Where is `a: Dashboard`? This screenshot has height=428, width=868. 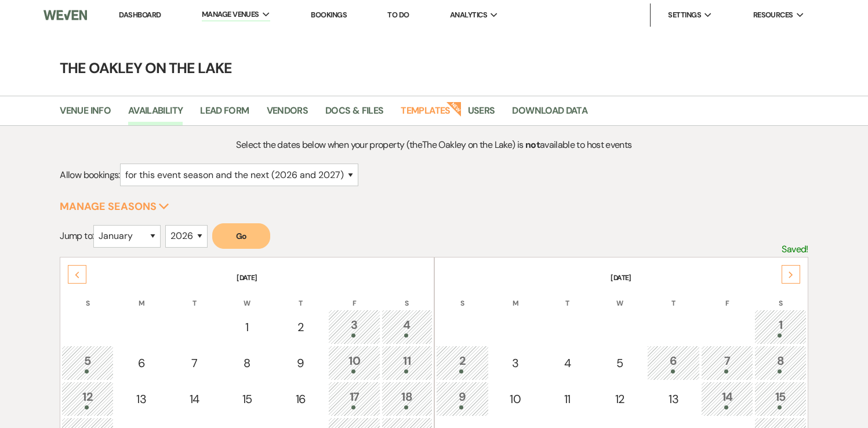 a: Dashboard is located at coordinates (140, 15).